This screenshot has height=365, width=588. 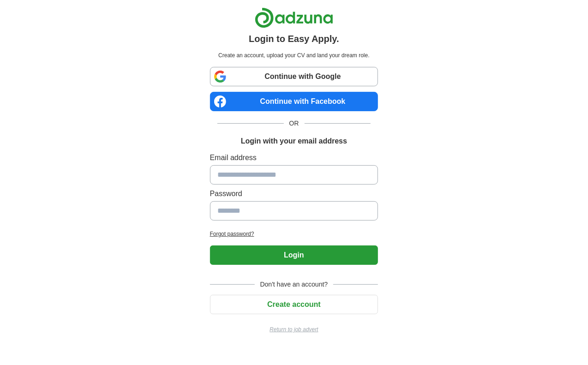 What do you see at coordinates (294, 194) in the screenshot?
I see `label: Password` at bounding box center [294, 194].